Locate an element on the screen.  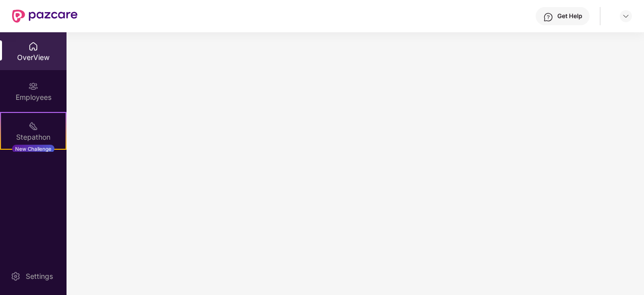
div: New Challenge is located at coordinates (33, 149).